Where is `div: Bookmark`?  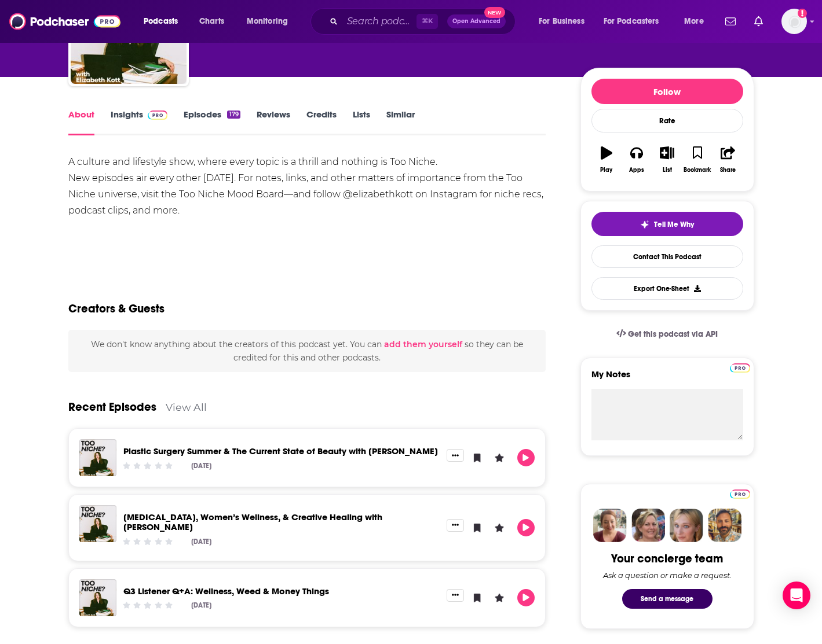
div: Bookmark is located at coordinates (697, 170).